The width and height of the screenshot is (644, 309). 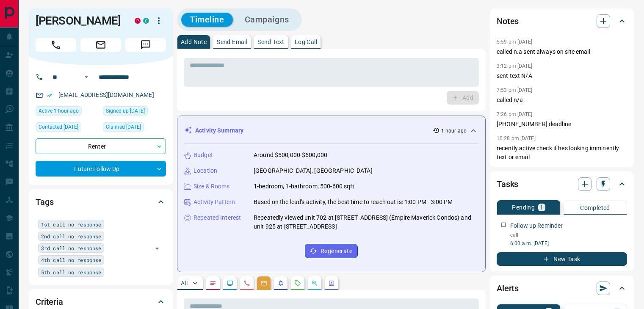 What do you see at coordinates (217, 218) in the screenshot?
I see `p: Repeated Interest` at bounding box center [217, 218].